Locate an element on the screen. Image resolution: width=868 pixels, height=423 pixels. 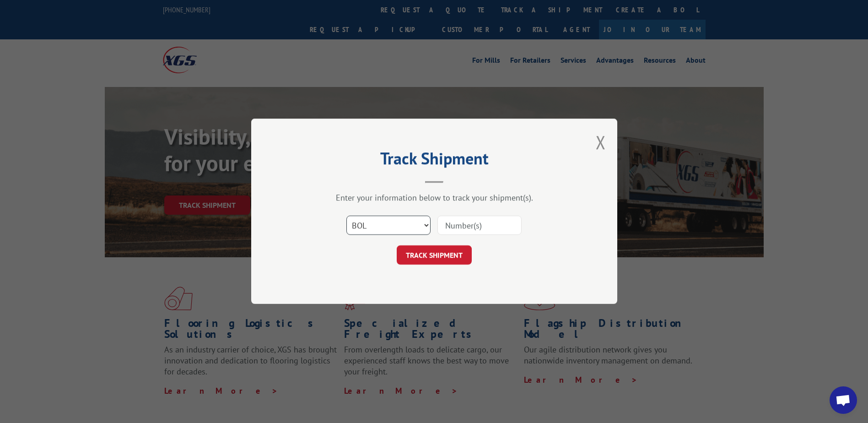
input: Number(s) is located at coordinates (479, 226).